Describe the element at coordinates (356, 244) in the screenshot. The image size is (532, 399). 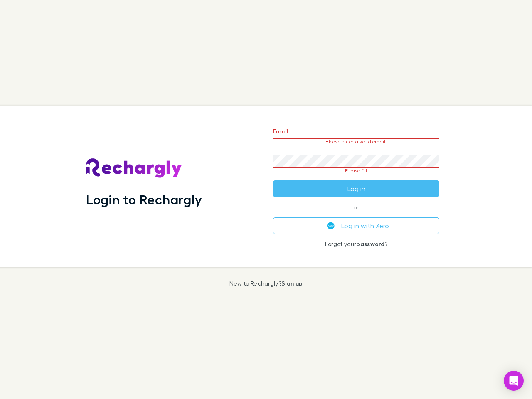
I see `p: Forgot your ?` at that location.